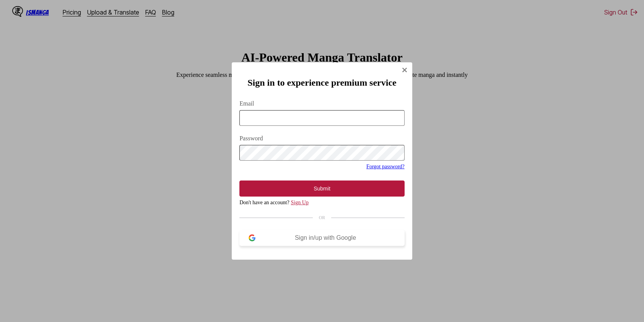  I want to click on label: Email, so click(322, 104).